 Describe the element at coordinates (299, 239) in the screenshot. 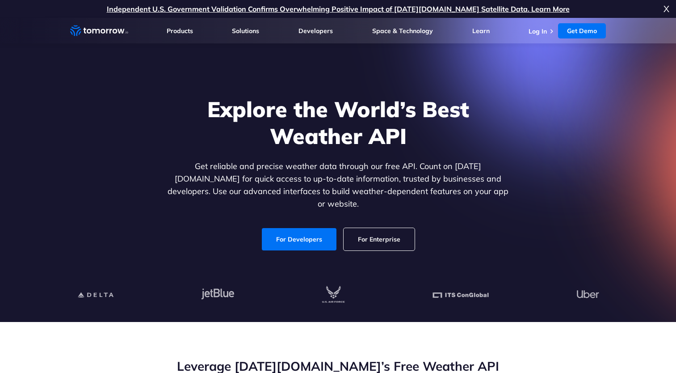

I see `a: For Developers` at that location.